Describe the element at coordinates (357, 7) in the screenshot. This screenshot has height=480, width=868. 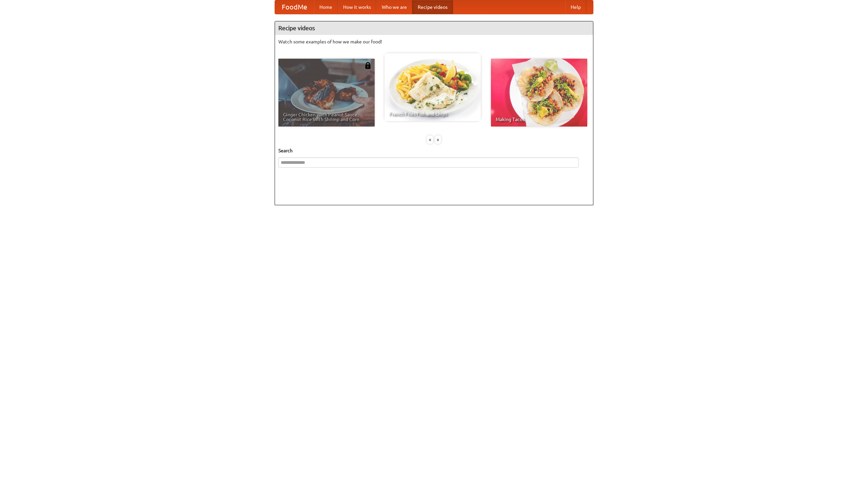
I see `a: How it works` at that location.